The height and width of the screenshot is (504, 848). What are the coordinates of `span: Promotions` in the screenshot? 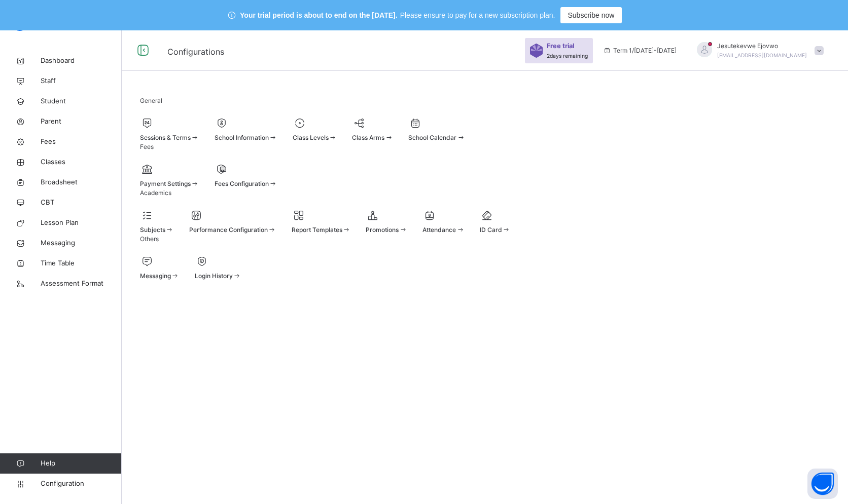 It's located at (381, 229).